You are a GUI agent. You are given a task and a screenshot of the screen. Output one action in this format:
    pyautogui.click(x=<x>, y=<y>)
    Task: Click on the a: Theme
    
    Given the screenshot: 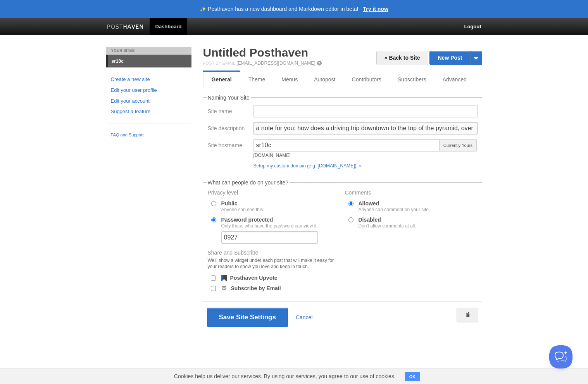 What is the action you would take?
    pyautogui.click(x=257, y=80)
    